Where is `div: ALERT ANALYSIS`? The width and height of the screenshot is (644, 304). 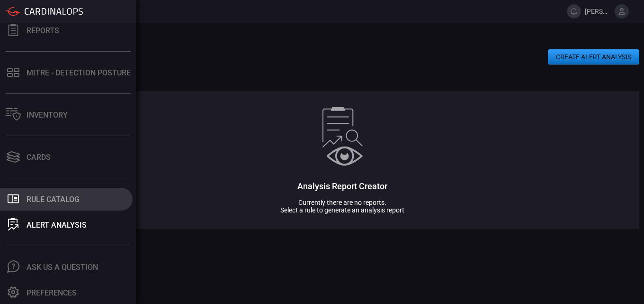
div: ALERT ANALYSIS is located at coordinates (56, 224).